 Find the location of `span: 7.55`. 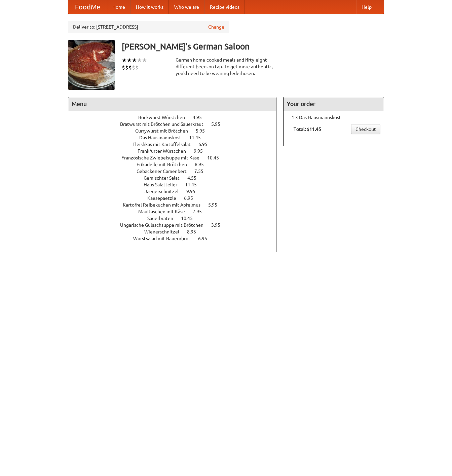

span: 7.55 is located at coordinates (202, 171).